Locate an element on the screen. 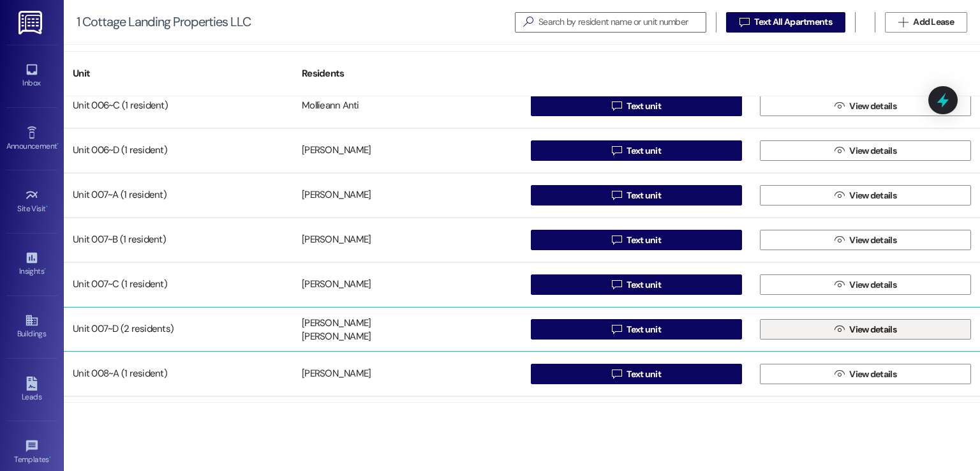 The height and width of the screenshot is (471, 980). div: Unit is located at coordinates (178, 73).